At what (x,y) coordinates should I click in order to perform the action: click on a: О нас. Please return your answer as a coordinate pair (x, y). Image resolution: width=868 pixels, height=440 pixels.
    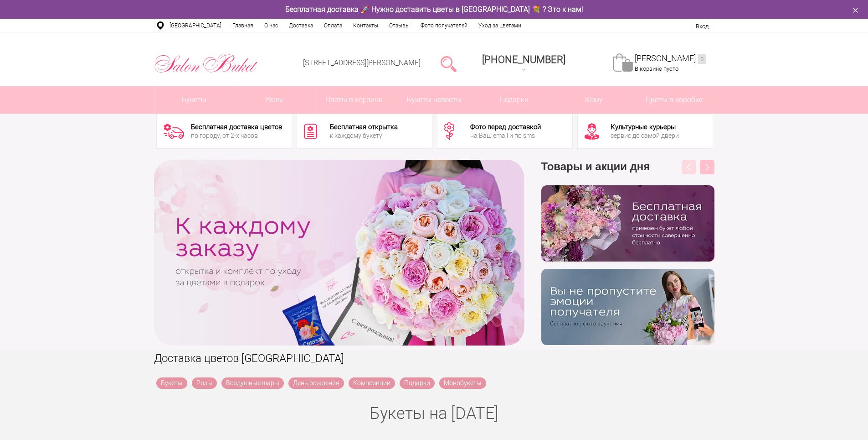
    Looking at the image, I should click on (271, 25).